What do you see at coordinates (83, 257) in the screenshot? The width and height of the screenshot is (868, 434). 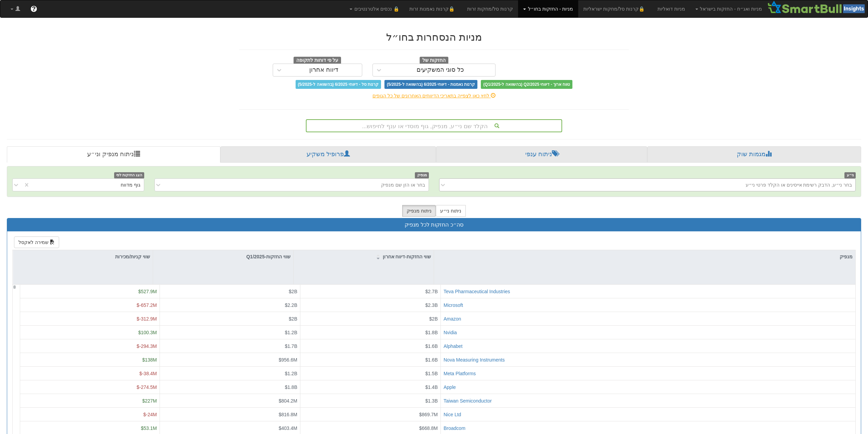 I see `div: שווי קניות/מכירות` at bounding box center [83, 257].